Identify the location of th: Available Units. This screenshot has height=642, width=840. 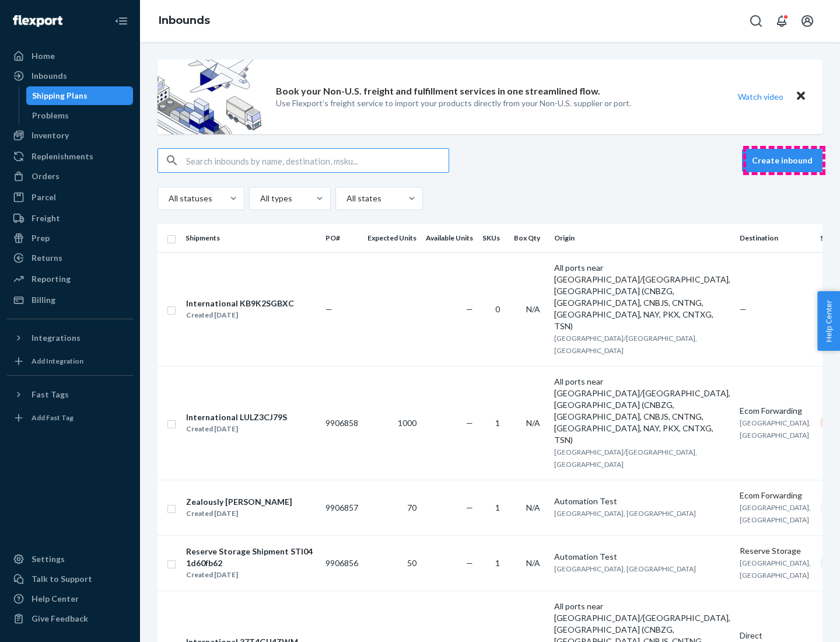
(449, 238).